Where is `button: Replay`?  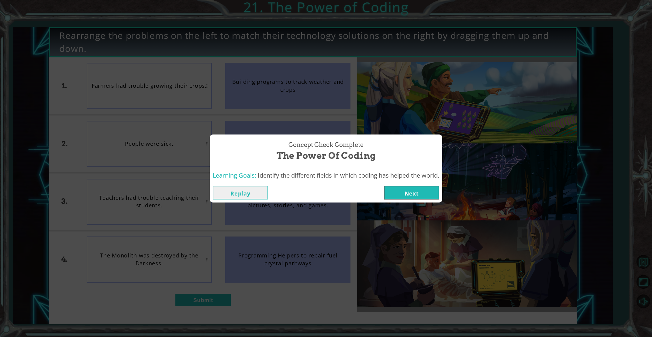 button: Replay is located at coordinates (240, 193).